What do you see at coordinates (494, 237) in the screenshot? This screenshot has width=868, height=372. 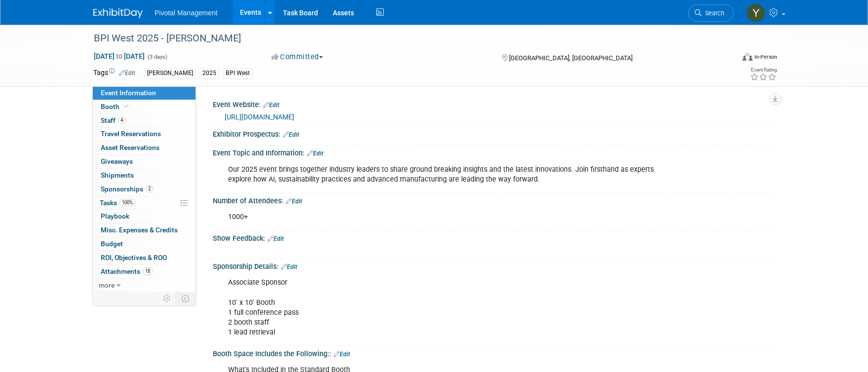 I see `div: Show Feedback:` at bounding box center [494, 237].